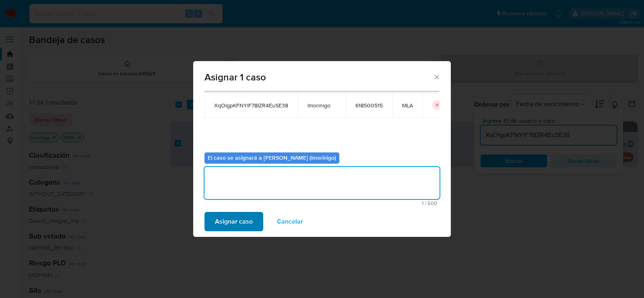  What do you see at coordinates (322, 203) in the screenshot?
I see `span: Máximo 500 caracteres` at bounding box center [322, 203].